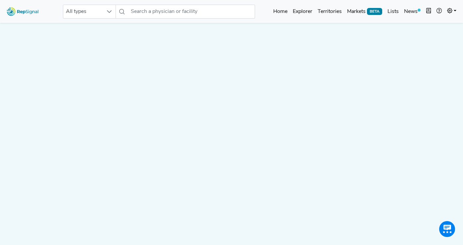 The image size is (463, 245). What do you see at coordinates (192, 12) in the screenshot?
I see `input: Search a physician or facility` at bounding box center [192, 12].